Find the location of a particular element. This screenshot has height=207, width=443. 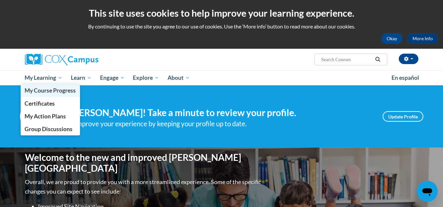

div: Main menu is located at coordinates (222, 78).